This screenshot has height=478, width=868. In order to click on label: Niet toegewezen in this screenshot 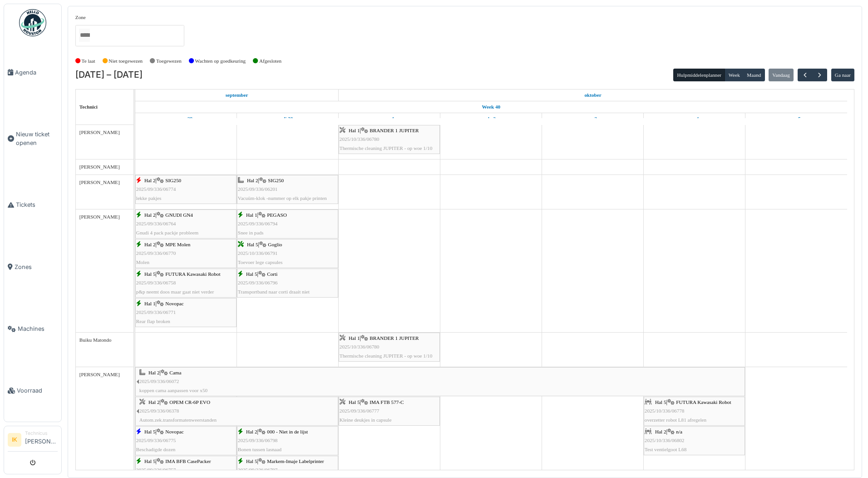, I will do `click(125, 61)`.